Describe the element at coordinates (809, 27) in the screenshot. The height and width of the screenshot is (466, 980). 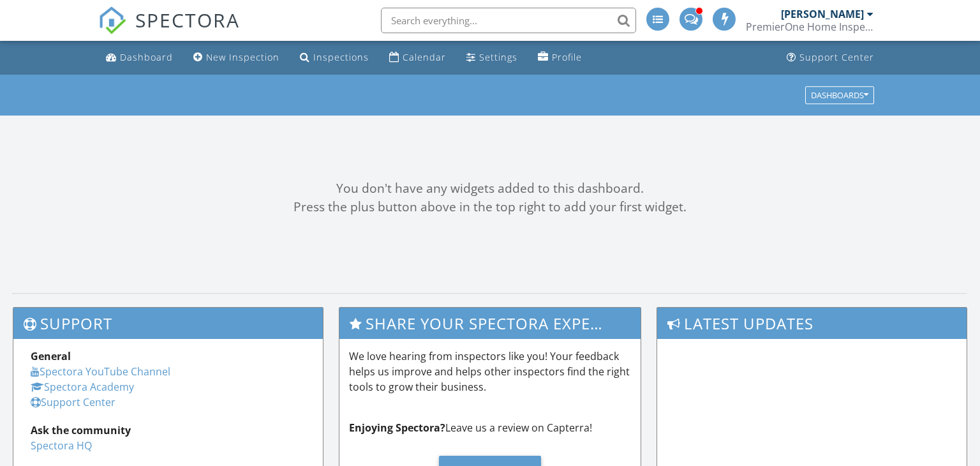
I see `div: PremierOne Home Inspections` at that location.